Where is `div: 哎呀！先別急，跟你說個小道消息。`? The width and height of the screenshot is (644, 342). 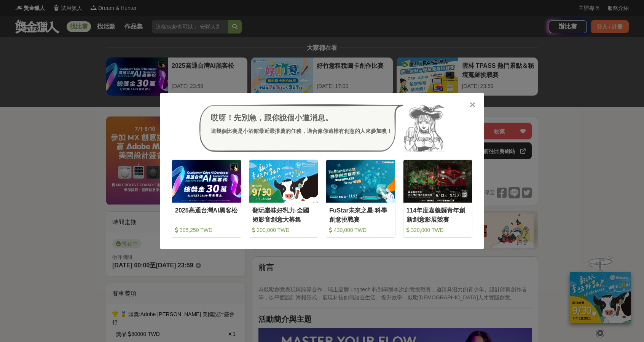 div: 哎呀！先別急，跟你說個小道消息。 is located at coordinates (302, 118).